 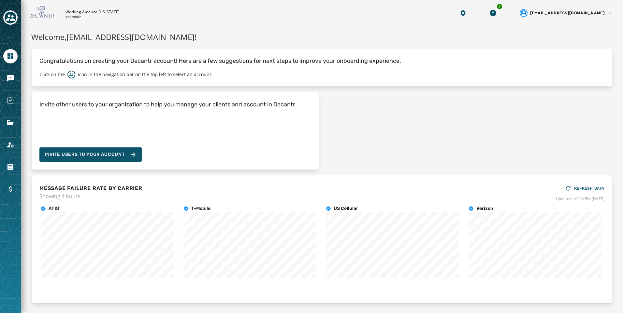 I want to click on a: Navigate to Account, so click(x=10, y=145).